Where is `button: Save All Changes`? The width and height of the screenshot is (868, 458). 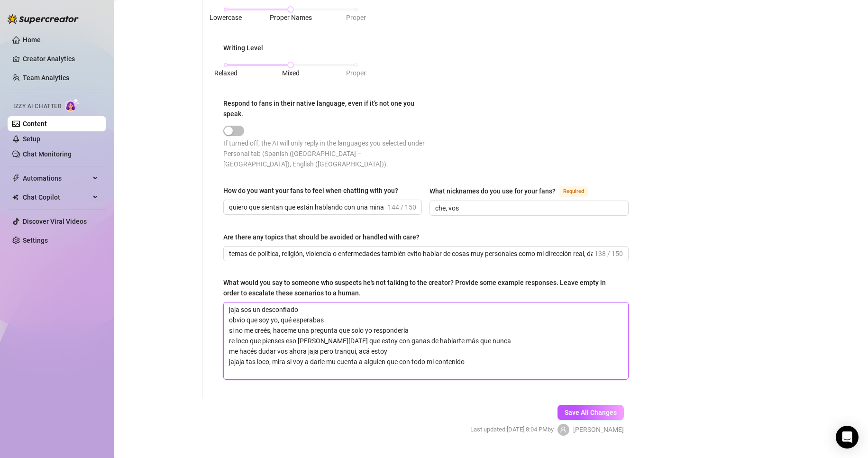 button: Save All Changes is located at coordinates (591, 412).